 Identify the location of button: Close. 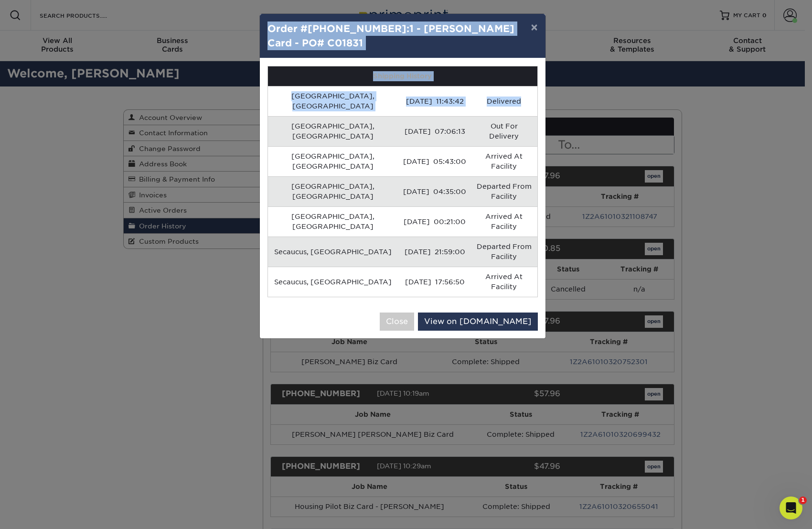
(397, 322).